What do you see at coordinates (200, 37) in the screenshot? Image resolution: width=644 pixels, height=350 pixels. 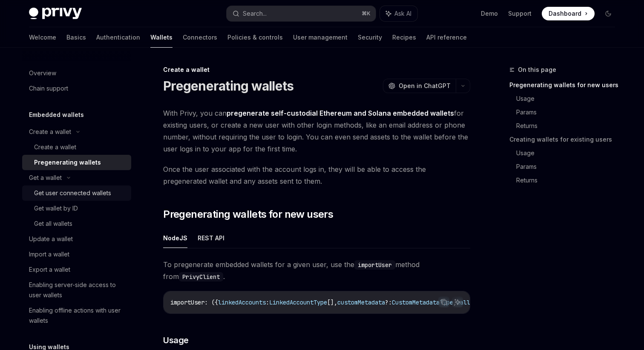 I see `a: Connectors` at bounding box center [200, 37].